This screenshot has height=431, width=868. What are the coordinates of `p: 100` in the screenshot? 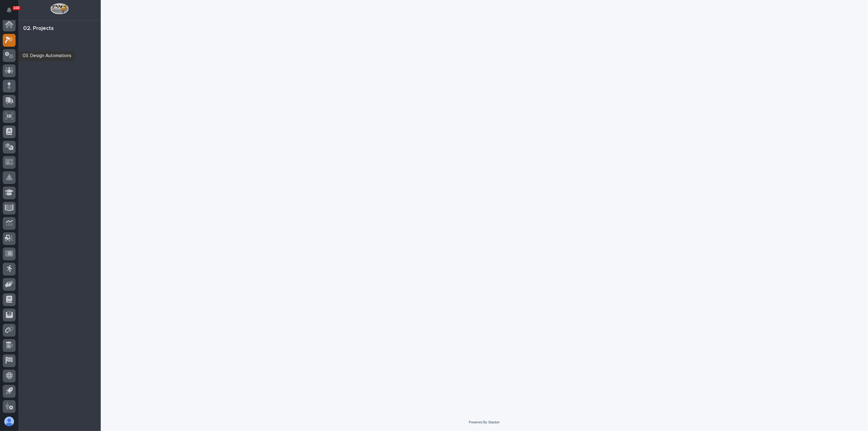 It's located at (17, 8).